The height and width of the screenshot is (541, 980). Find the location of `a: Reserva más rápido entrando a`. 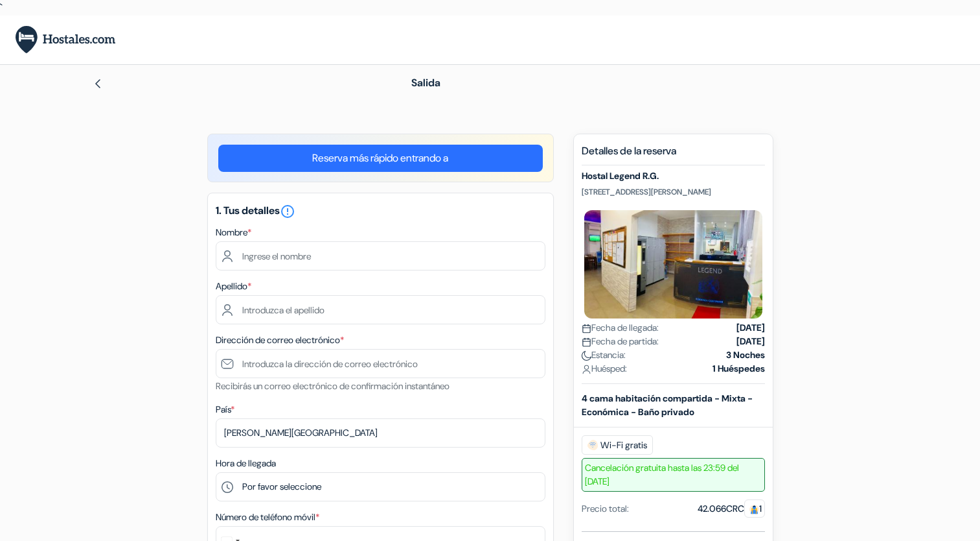

a: Reserva más rápido entrando a is located at coordinates (380, 158).